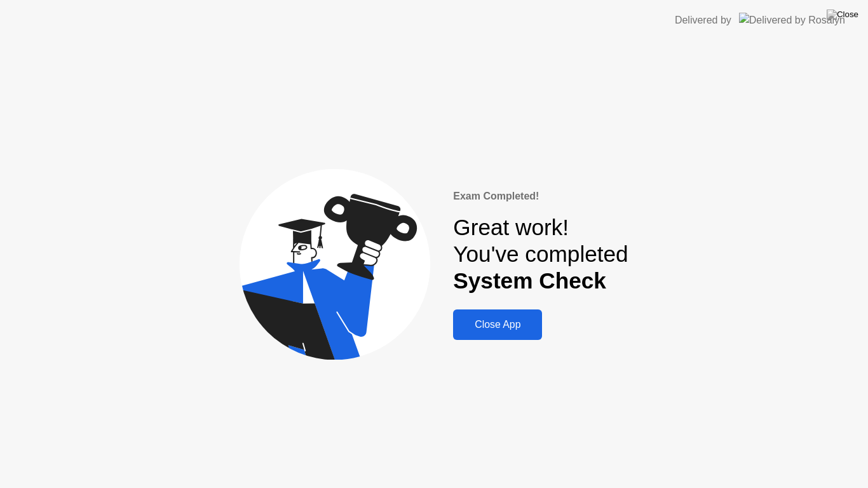  What do you see at coordinates (540, 196) in the screenshot?
I see `div: Exam Completed!` at bounding box center [540, 196].